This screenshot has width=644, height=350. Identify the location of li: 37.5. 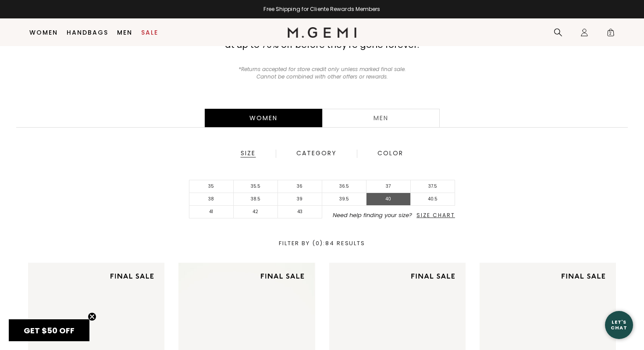
(433, 187).